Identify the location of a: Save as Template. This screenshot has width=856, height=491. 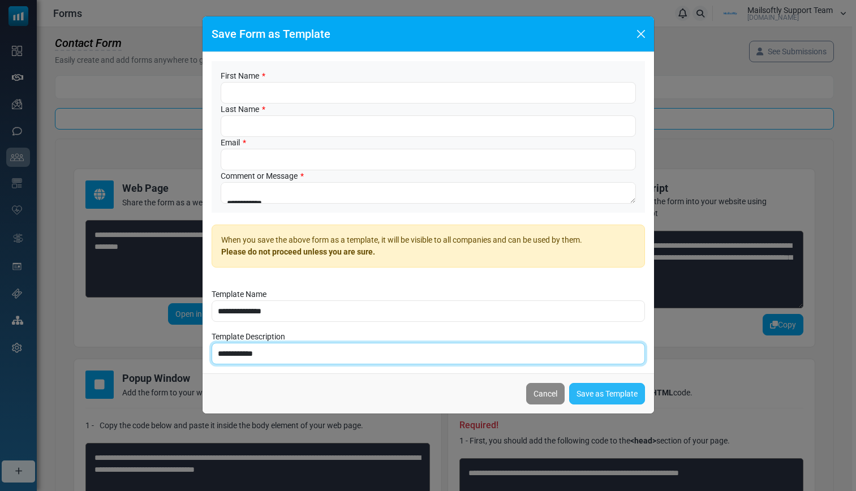
(607, 394).